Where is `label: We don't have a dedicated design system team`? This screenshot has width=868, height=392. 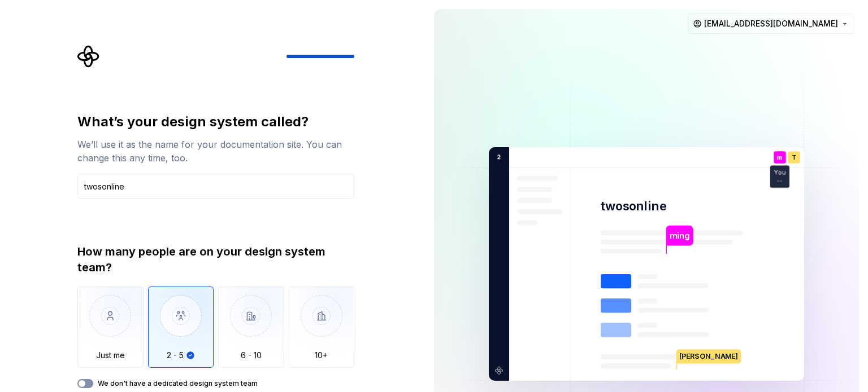
label: We don't have a dedicated design system team is located at coordinates (177, 384).